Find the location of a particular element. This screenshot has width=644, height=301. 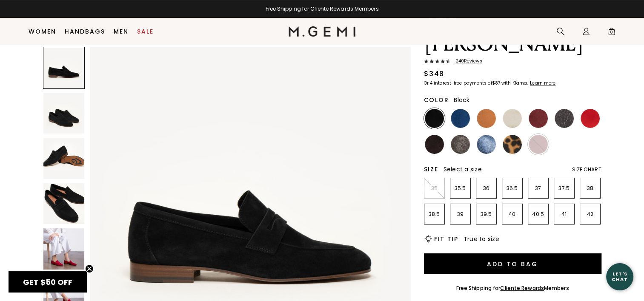

a: Learn more is located at coordinates (542, 84).